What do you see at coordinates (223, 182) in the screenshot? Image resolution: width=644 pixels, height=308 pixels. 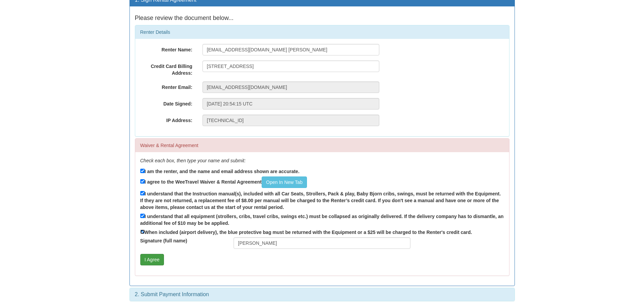 I see `label: I agree to the WeeTravel Waiver & Rental Agreement` at bounding box center [223, 182].